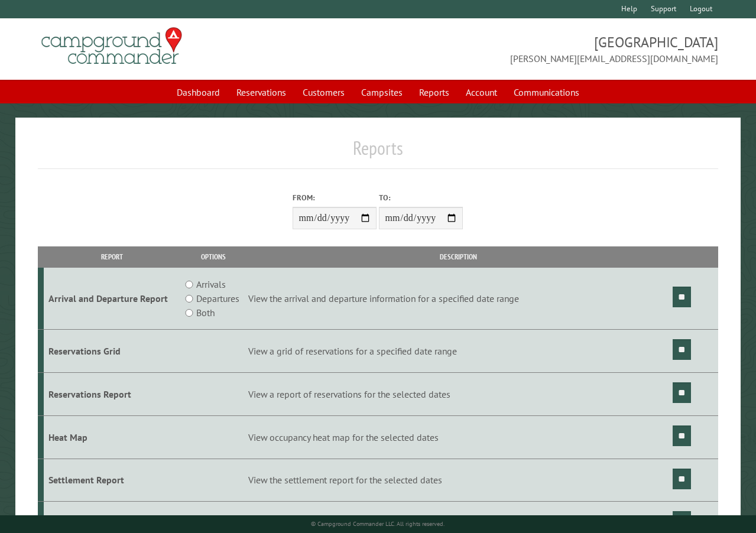 The height and width of the screenshot is (533, 756). Describe the element at coordinates (112, 256) in the screenshot. I see `th: Report` at that location.